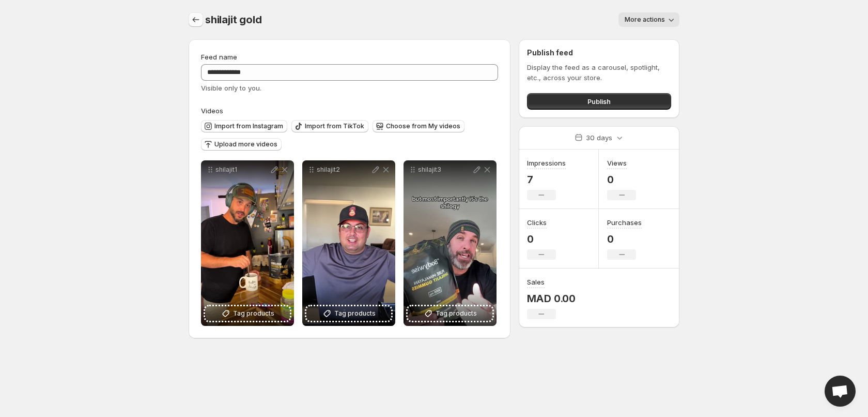 This screenshot has height=417, width=868. Describe the element at coordinates (445, 170) in the screenshot. I see `p: shilajit3` at that location.